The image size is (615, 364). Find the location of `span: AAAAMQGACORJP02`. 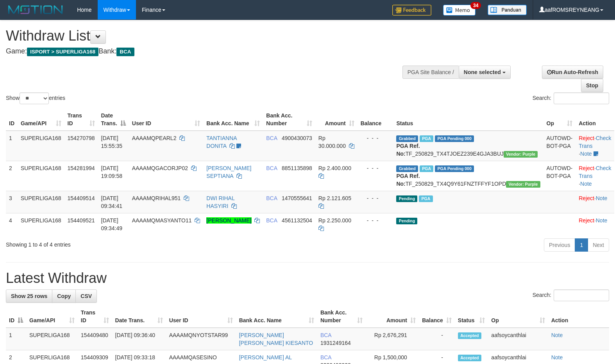

span: AAAAMQGACORJP02 is located at coordinates (160, 168).